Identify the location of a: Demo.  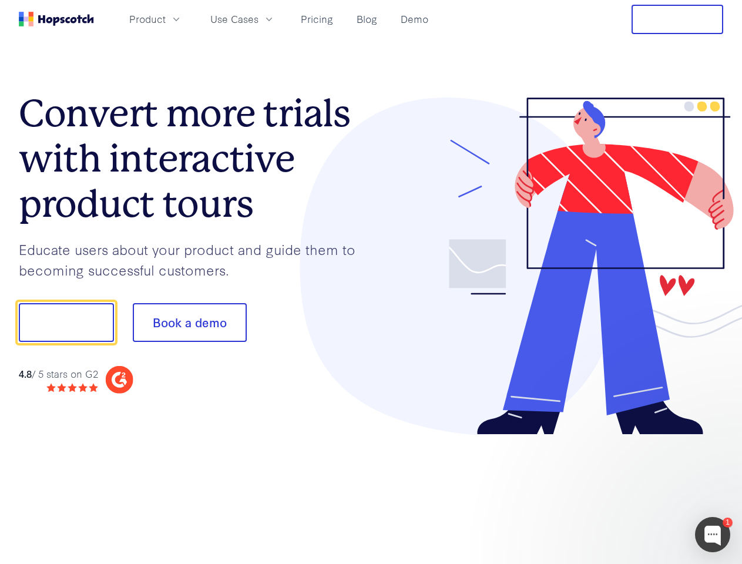
(414, 19).